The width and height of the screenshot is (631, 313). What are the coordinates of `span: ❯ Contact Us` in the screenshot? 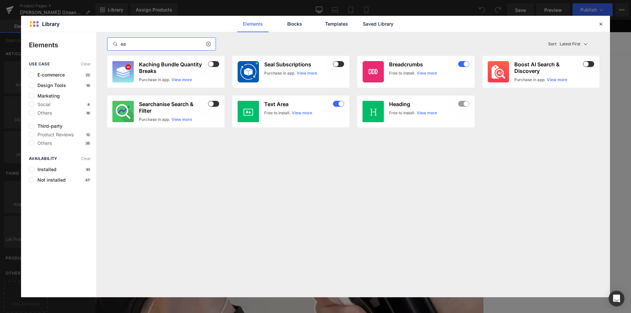 It's located at (271, 23).